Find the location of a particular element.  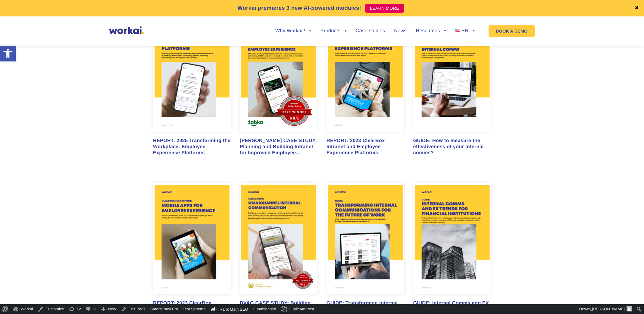

a: News is located at coordinates (400, 31).